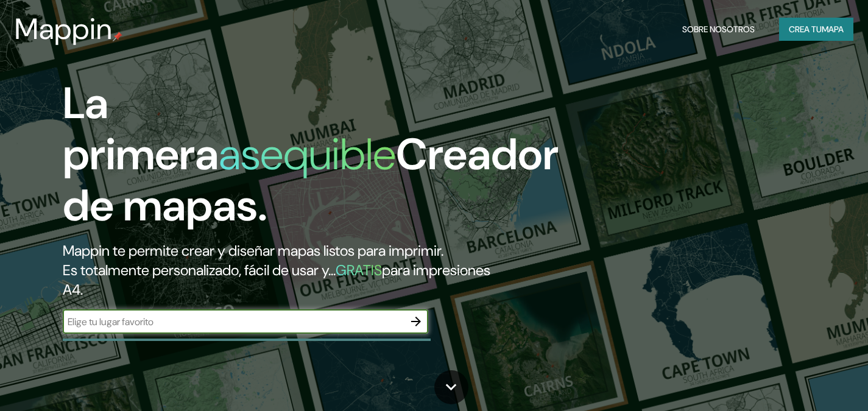  What do you see at coordinates (141, 128) in the screenshot?
I see `font: La primera` at bounding box center [141, 128].